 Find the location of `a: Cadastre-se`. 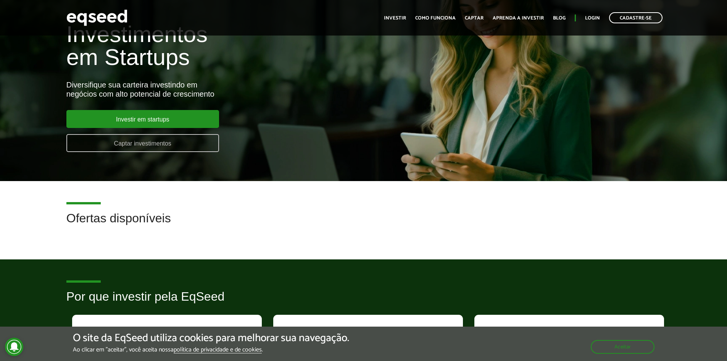

a: Cadastre-se is located at coordinates (636, 18).